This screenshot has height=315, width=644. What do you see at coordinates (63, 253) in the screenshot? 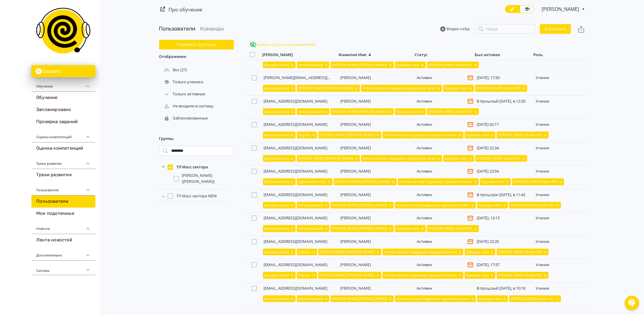
I see `div: Дополнительно` at bounding box center [63, 253].